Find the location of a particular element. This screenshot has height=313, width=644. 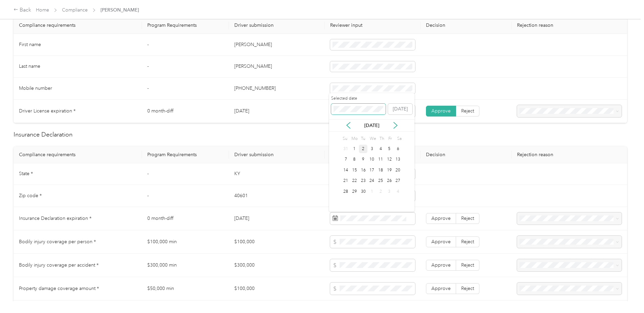

div: 12 is located at coordinates (389, 159).